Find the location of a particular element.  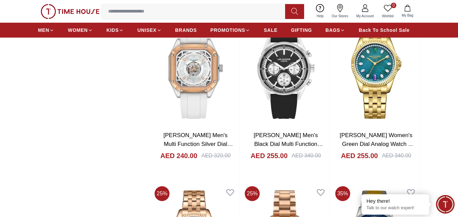

span: KIDS is located at coordinates (113, 30).